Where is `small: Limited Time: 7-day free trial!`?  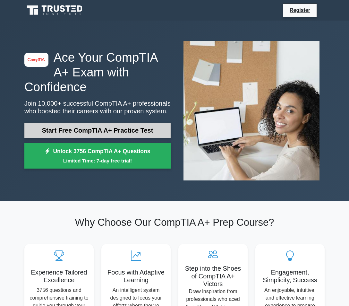 small: Limited Time: 7-day free trial! is located at coordinates (98, 161).